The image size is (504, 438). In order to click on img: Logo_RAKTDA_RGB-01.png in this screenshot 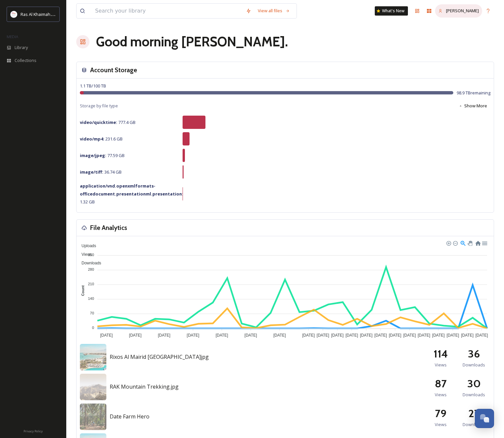, I will do `click(14, 14)`.